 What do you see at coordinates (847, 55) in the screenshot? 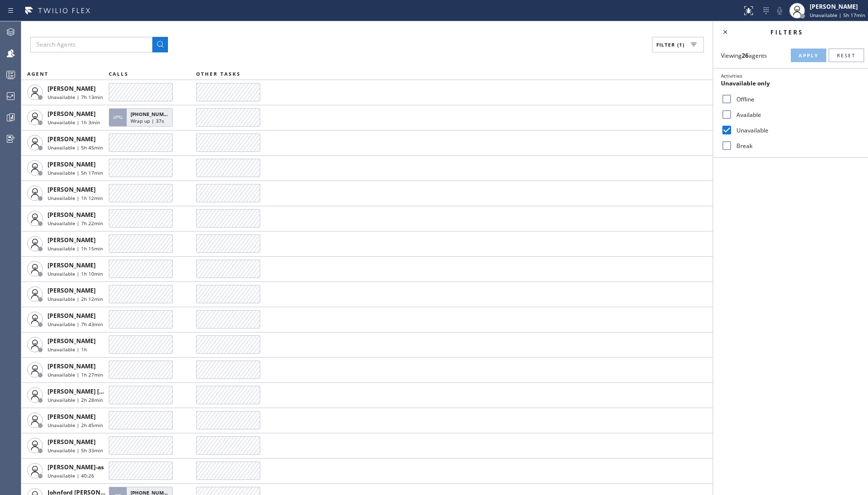
I see `span: Reset` at bounding box center [847, 55].